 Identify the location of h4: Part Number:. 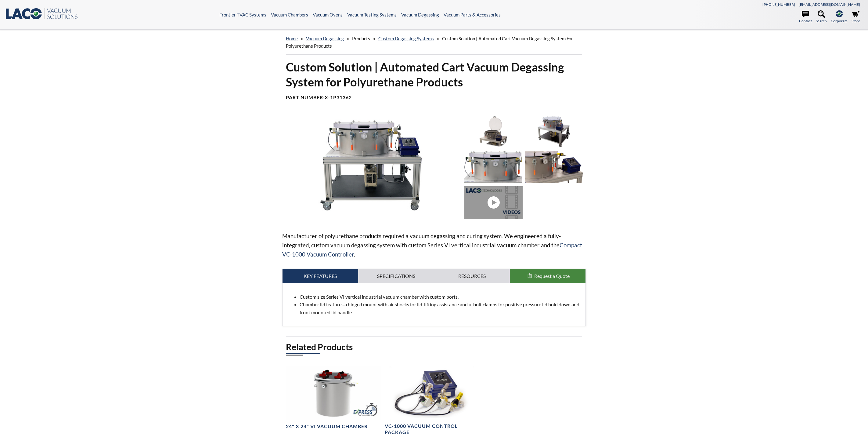
(434, 97).